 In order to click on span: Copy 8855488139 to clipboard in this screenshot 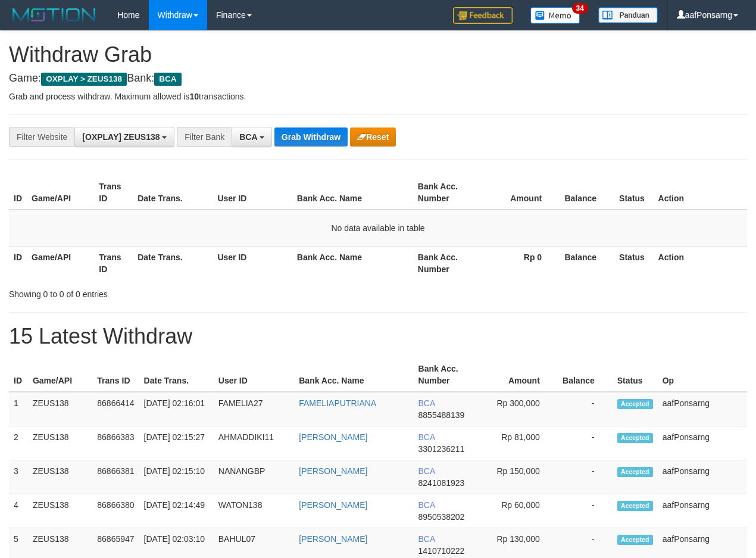, I will do `click(442, 415)`.